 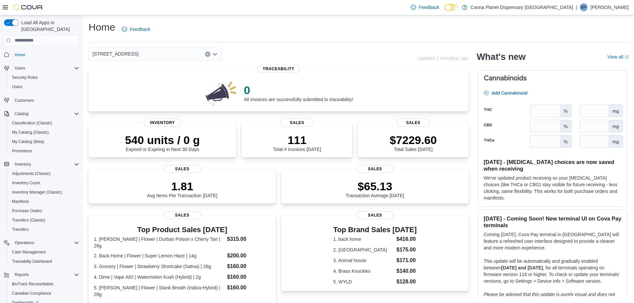 What do you see at coordinates (406, 250) in the screenshot?
I see `dd: $175.00` at bounding box center [406, 250].